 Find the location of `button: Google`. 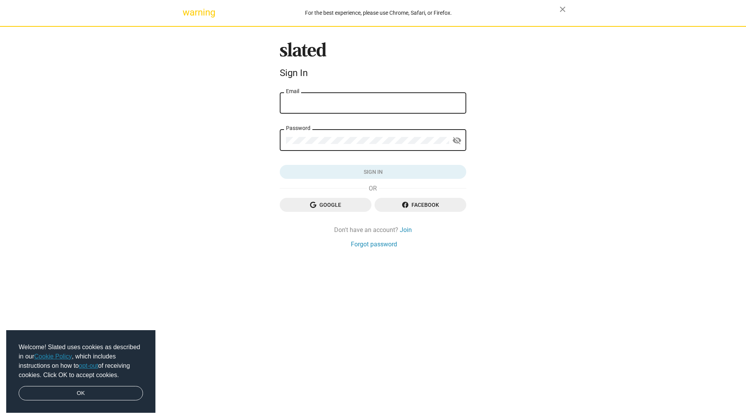

button: Google is located at coordinates (325, 205).